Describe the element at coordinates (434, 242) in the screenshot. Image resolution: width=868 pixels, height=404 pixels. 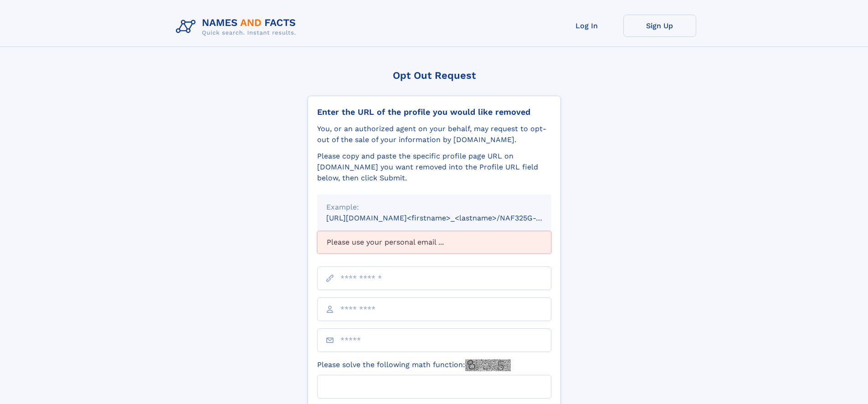
I see `div: Please use your personal email ...` at that location.